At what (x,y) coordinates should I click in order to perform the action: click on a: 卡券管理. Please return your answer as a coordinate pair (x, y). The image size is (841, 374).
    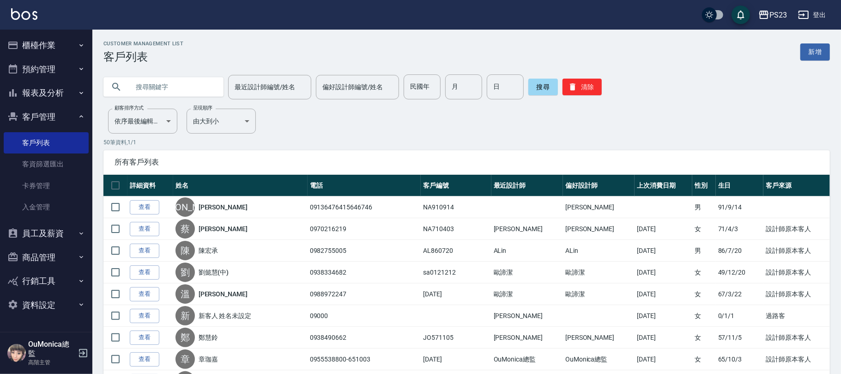
    Looking at the image, I should click on (46, 186).